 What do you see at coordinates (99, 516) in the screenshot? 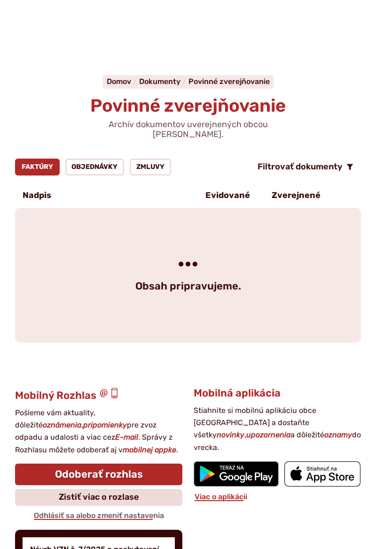
I see `a: Odhlásiť sa alebo zmeniť nastavenia` at bounding box center [99, 516].